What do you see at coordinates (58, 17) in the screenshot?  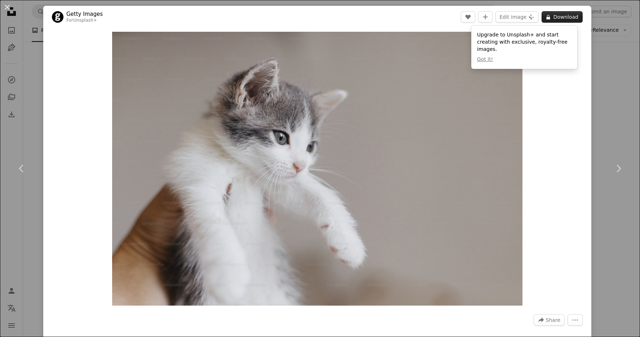 I see `a: Go to Getty Images's profile` at bounding box center [58, 17].